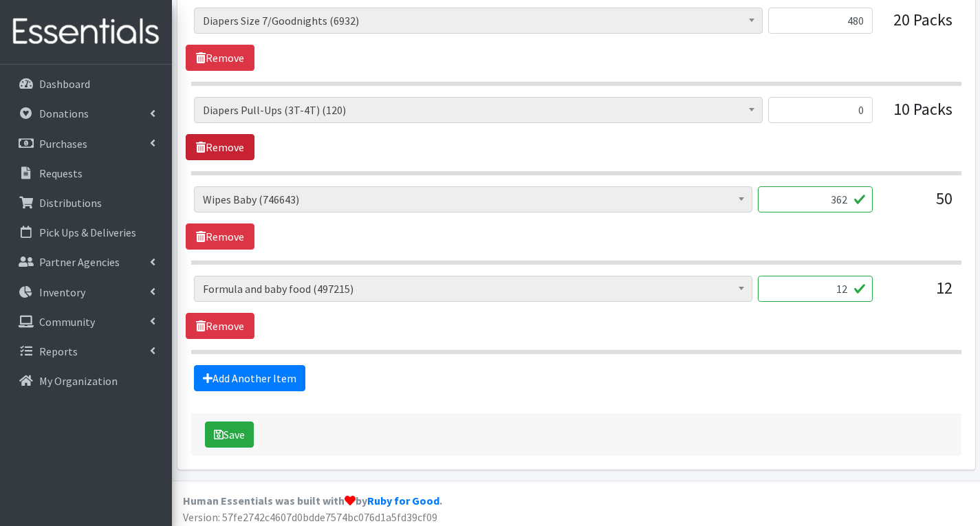 This screenshot has width=980, height=526. I want to click on a: Ruby for Good, so click(403, 500).